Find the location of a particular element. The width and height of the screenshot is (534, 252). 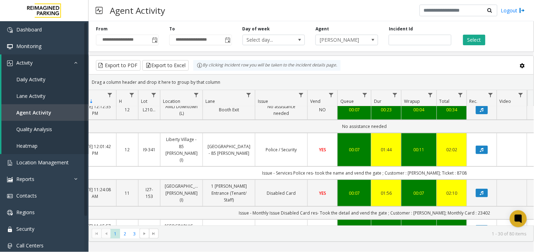

a: 00:11 is located at coordinates (419, 150).